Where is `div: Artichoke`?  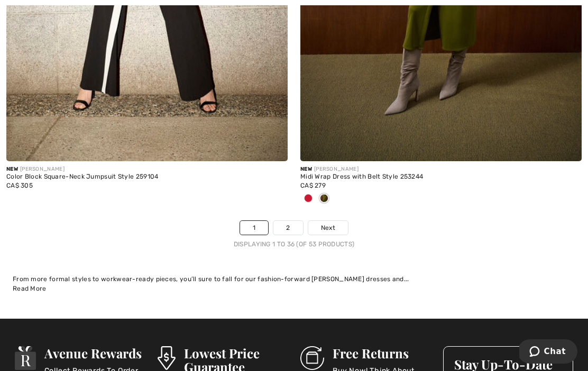
div: Artichoke is located at coordinates (324, 199).